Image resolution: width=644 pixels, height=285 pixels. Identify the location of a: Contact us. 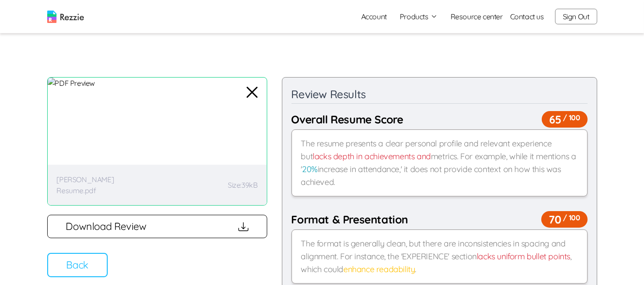
(527, 16).